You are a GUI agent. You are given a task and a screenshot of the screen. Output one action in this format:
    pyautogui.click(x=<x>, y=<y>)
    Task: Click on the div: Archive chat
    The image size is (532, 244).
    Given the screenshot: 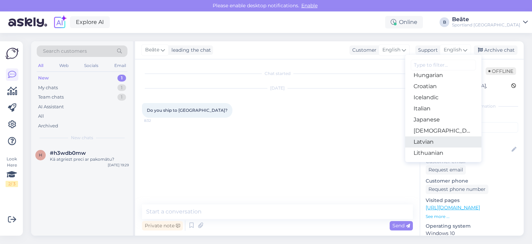 What is the action you would take?
    pyautogui.click(x=496, y=50)
    